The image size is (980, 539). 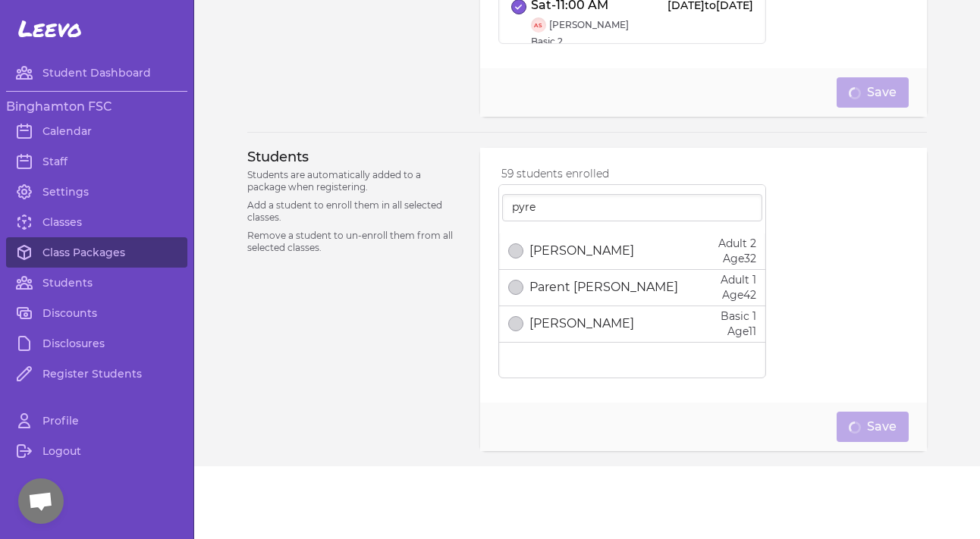 I want to click on a: Register Students, so click(x=96, y=374).